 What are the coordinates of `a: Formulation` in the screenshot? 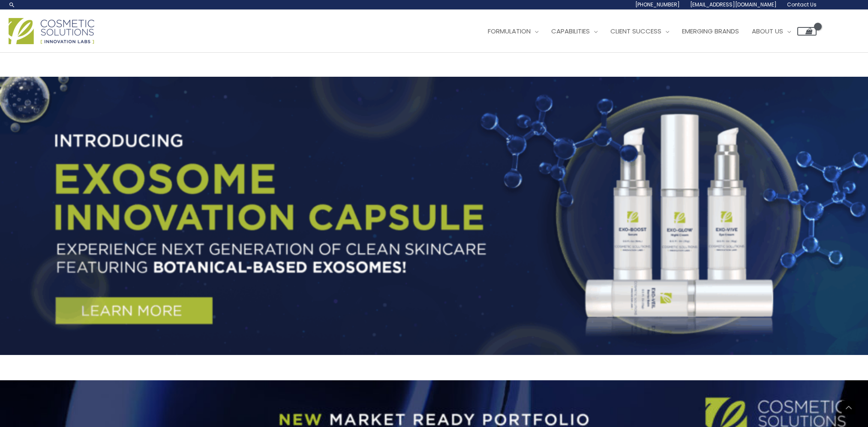 It's located at (514, 32).